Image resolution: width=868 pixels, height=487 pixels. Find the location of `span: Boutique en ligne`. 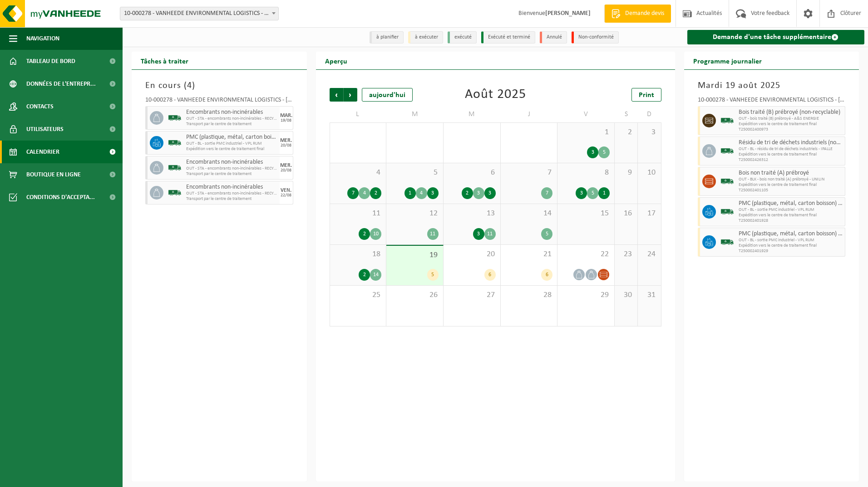

span: Boutique en ligne is located at coordinates (54, 175).